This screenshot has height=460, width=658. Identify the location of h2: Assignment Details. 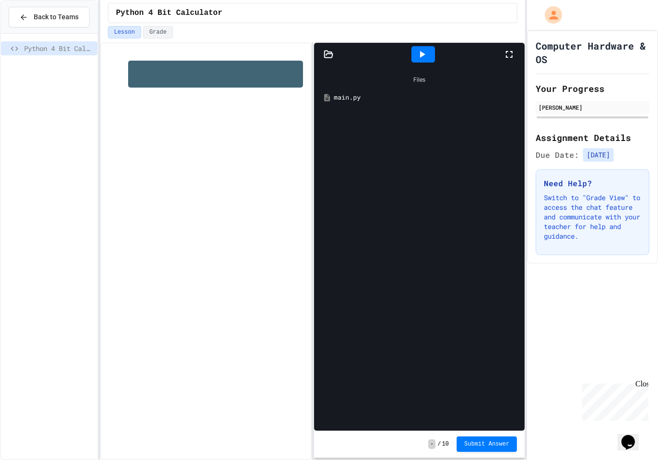
(592, 138).